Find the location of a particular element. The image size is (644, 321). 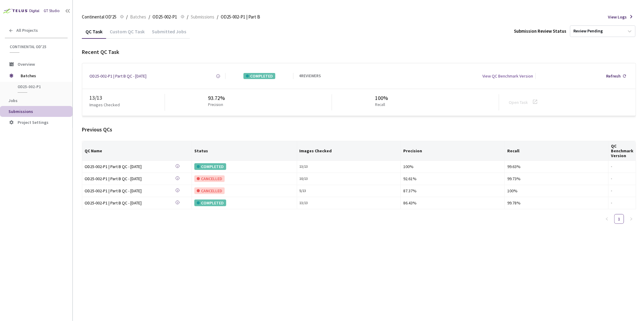

span: View Logs is located at coordinates (617, 17).